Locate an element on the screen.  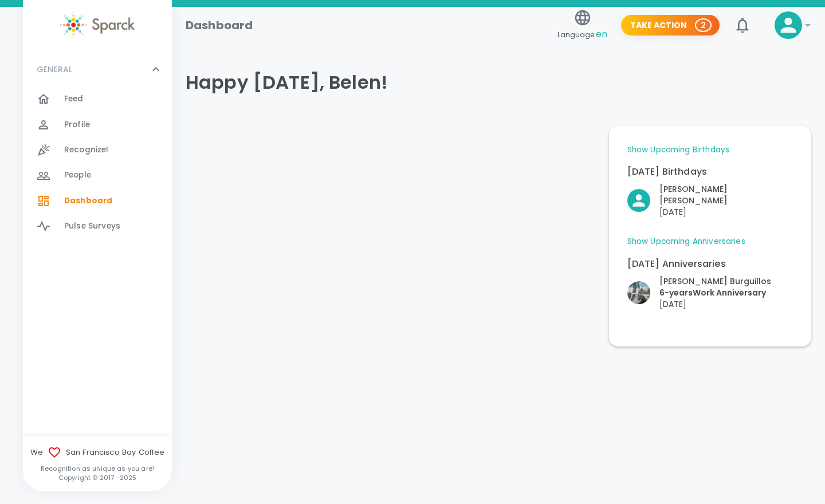
div: Feed is located at coordinates (97, 99).